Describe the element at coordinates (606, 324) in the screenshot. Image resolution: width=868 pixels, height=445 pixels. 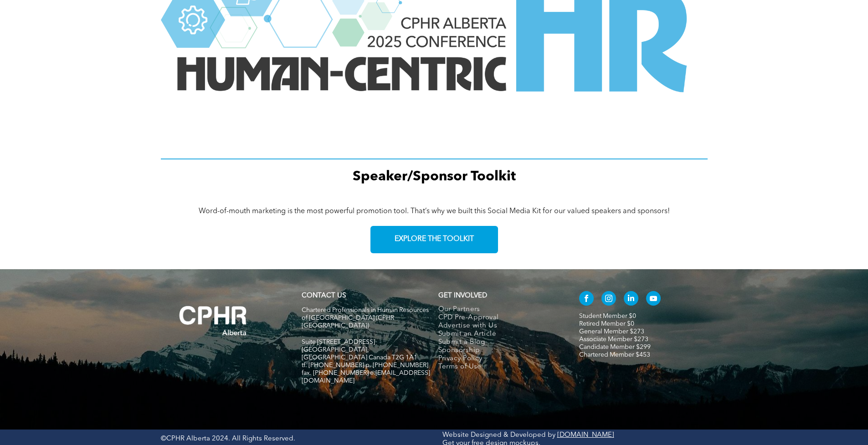
I see `a: Retired Member $0` at that location.